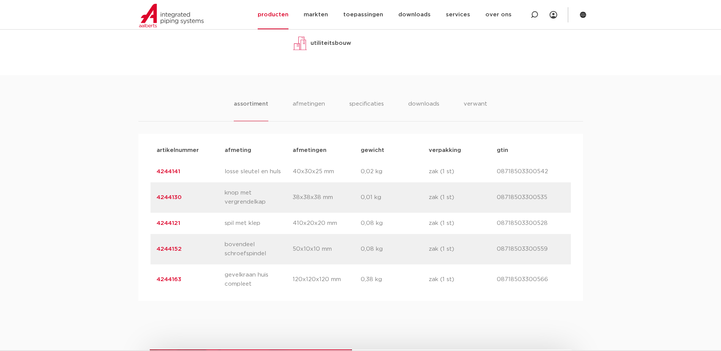  What do you see at coordinates (259, 224) in the screenshot?
I see `p: spil met klep` at bounding box center [259, 224].